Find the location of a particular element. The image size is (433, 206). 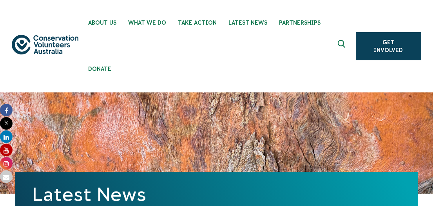

button: Expand search box Close search box is located at coordinates (343, 46).